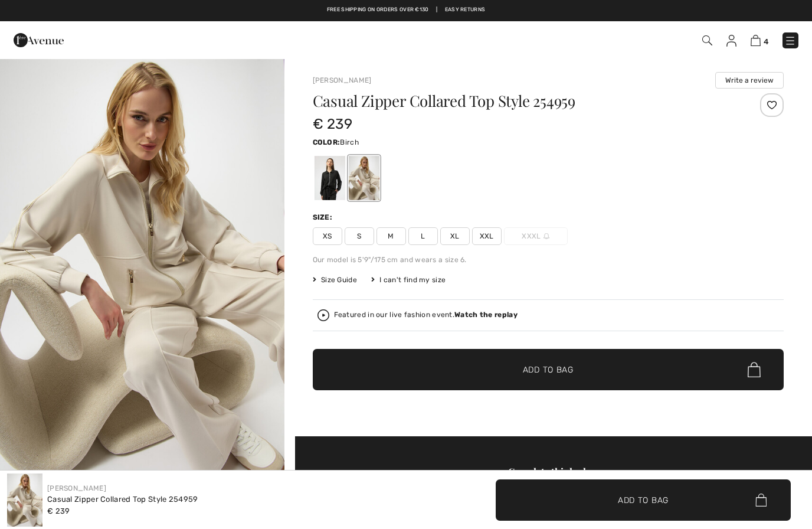 The height and width of the screenshot is (529, 812). Describe the element at coordinates (329, 177) in the screenshot. I see `div: Black` at that location.